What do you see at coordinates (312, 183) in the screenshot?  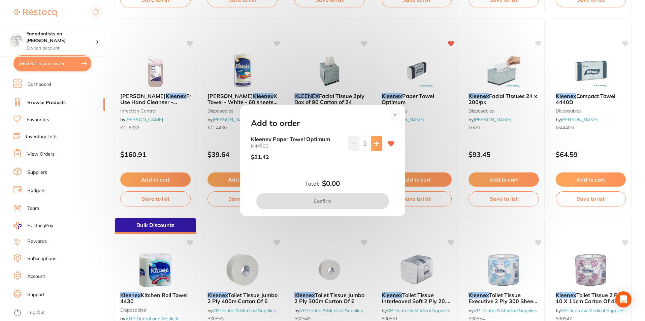 I see `label: Total:` at bounding box center [312, 183].